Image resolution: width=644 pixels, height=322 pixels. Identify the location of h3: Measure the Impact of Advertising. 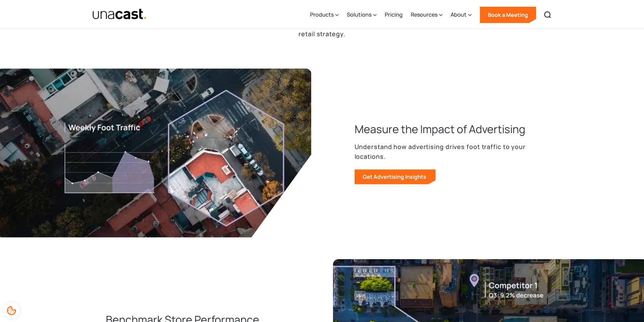
(440, 129).